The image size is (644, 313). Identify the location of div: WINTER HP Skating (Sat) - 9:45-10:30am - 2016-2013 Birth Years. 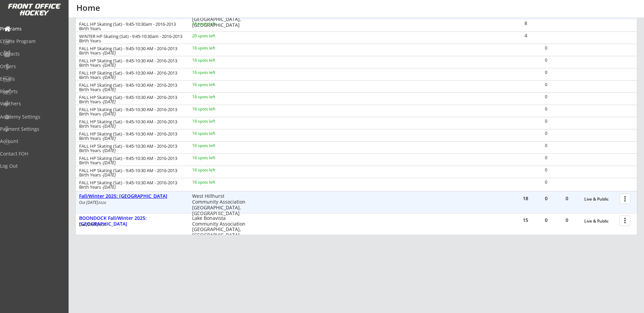
(131, 39).